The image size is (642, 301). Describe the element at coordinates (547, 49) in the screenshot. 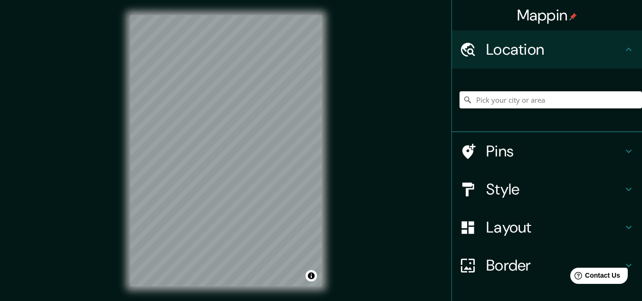

I see `div: Location` at that location.